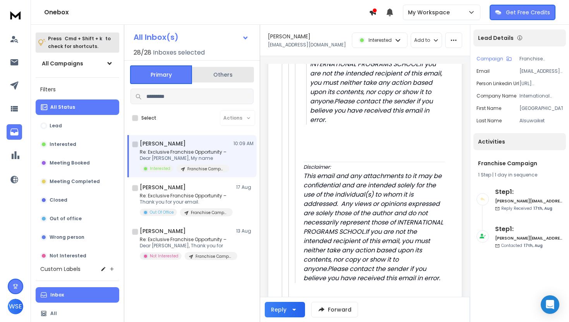  Describe the element at coordinates (77, 200) in the screenshot. I see `button: Closed` at that location.